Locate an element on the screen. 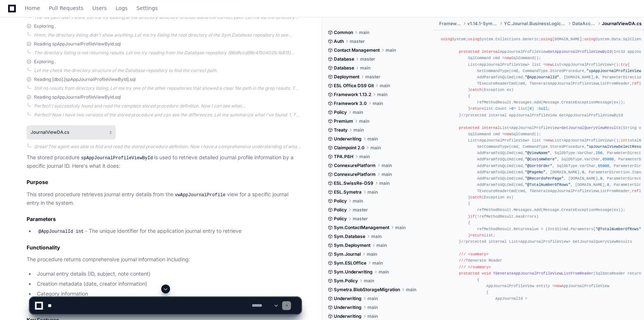  span: "@AppJournalId" is located at coordinates (542, 77).